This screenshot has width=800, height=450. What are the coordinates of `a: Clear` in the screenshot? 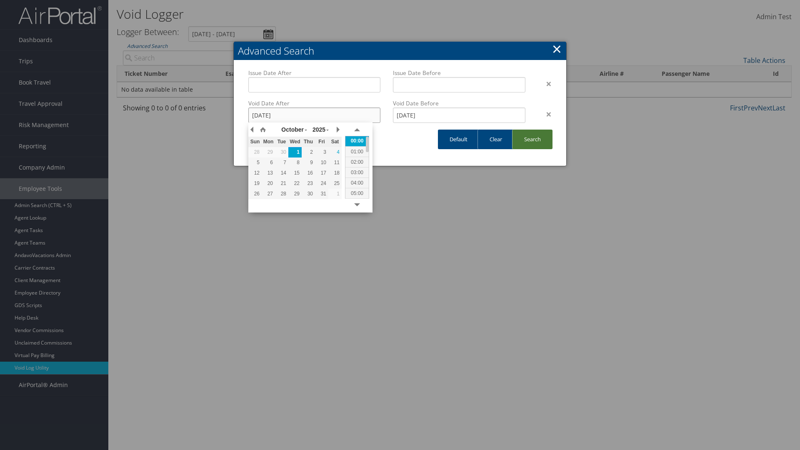 It's located at (495, 139).